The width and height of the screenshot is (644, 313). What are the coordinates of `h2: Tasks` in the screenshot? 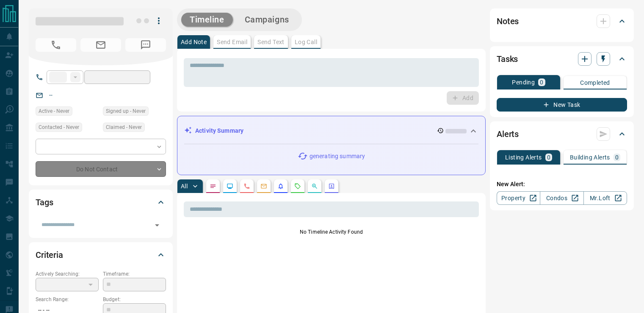 It's located at (507, 59).